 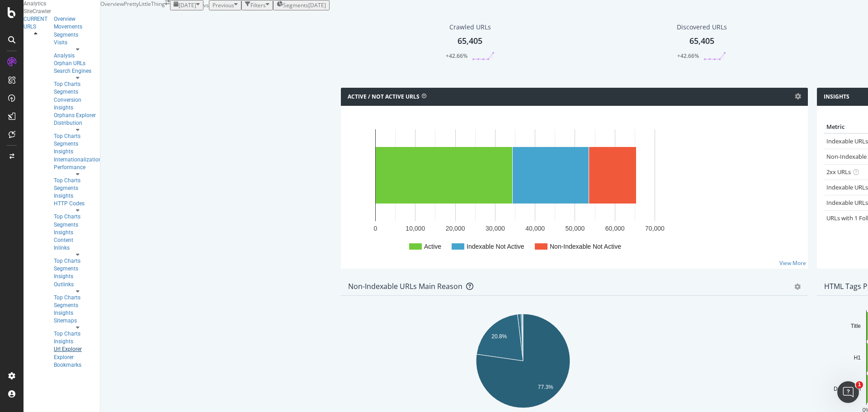 What do you see at coordinates (575, 228) in the screenshot?
I see `text: 50,000` at bounding box center [575, 228].